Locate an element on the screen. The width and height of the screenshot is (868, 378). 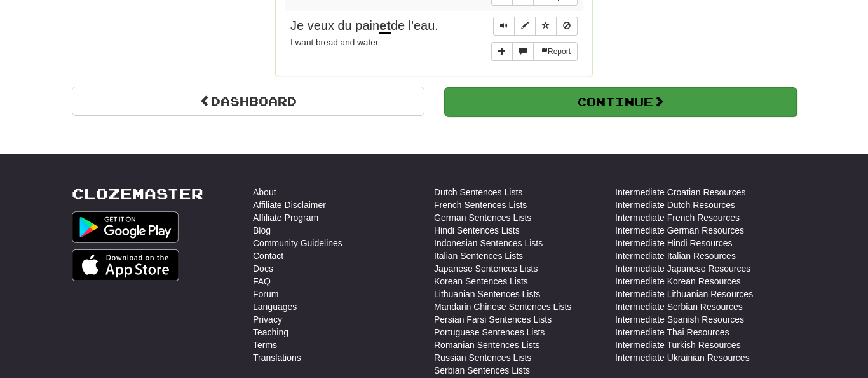
a: Hindi Sentences Lists is located at coordinates (476, 230).